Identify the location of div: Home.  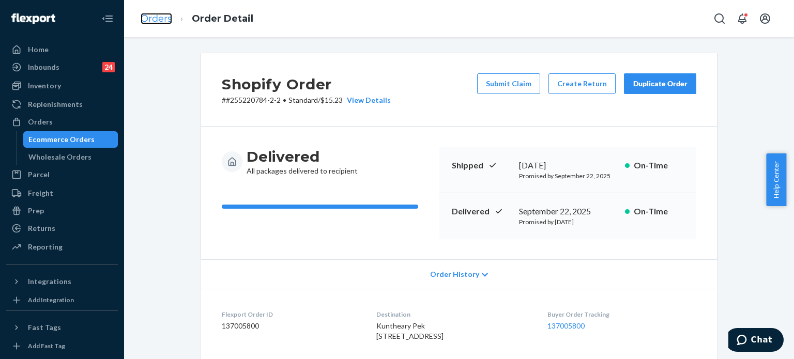
(38, 50).